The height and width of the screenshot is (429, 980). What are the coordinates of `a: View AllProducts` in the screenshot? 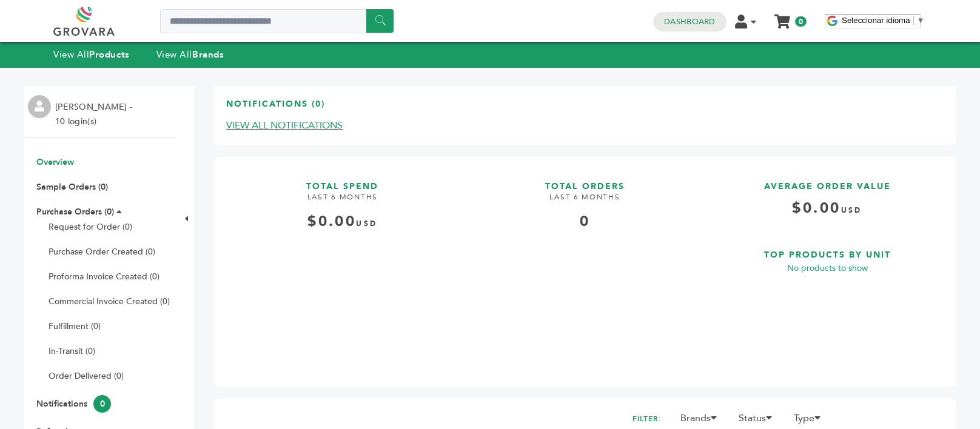 It's located at (92, 54).